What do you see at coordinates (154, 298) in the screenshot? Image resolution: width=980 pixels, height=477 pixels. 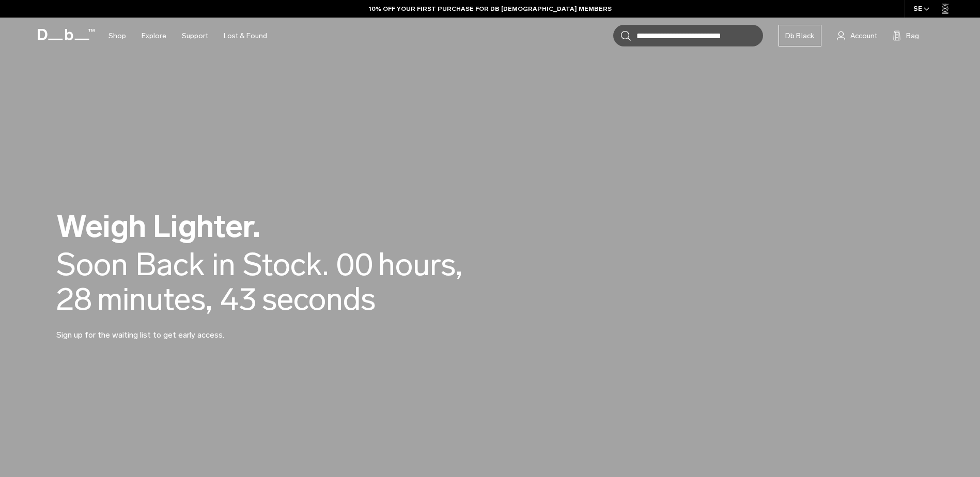 I see `span: minutes` at bounding box center [154, 298].